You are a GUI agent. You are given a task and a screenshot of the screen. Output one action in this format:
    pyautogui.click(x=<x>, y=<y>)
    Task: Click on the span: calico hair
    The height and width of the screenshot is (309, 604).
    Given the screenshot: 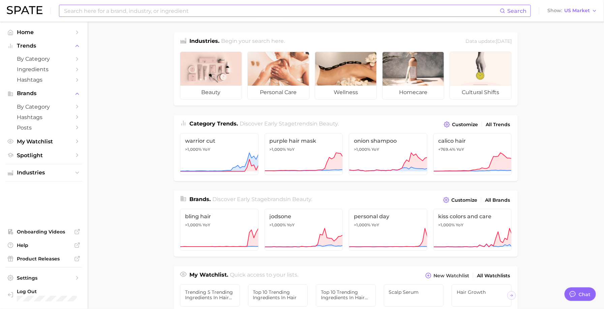 What is the action you would take?
    pyautogui.click(x=473, y=141)
    